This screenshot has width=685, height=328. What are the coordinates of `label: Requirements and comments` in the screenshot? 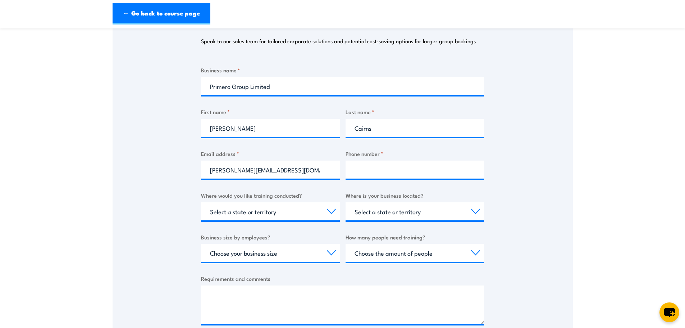 It's located at (342, 278).